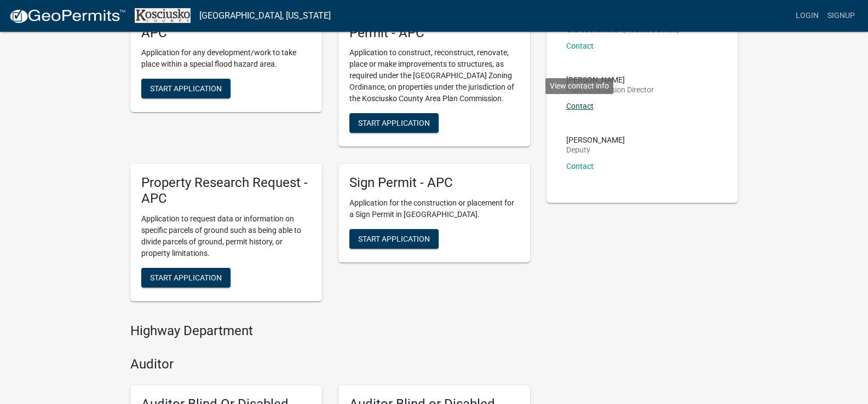  Describe the element at coordinates (226, 191) in the screenshot. I see `h5: Property Research Request - APC` at that location.